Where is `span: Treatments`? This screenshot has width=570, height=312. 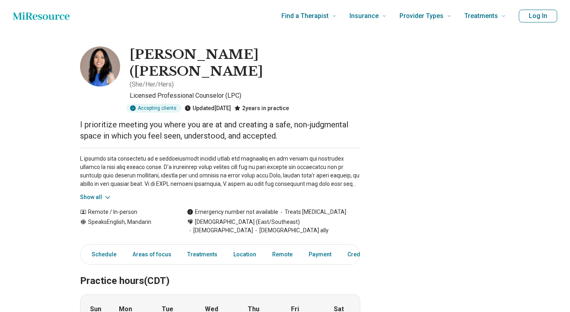 span: Treatments is located at coordinates (481, 16).